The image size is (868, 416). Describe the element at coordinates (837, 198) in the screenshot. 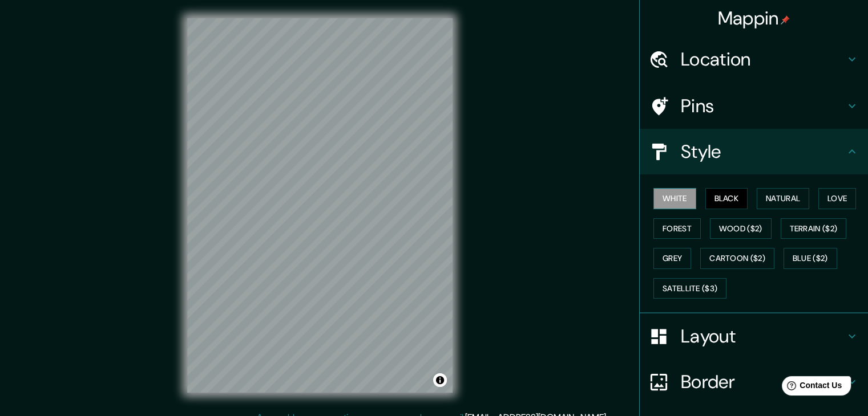

I see `button: Love` at that location.